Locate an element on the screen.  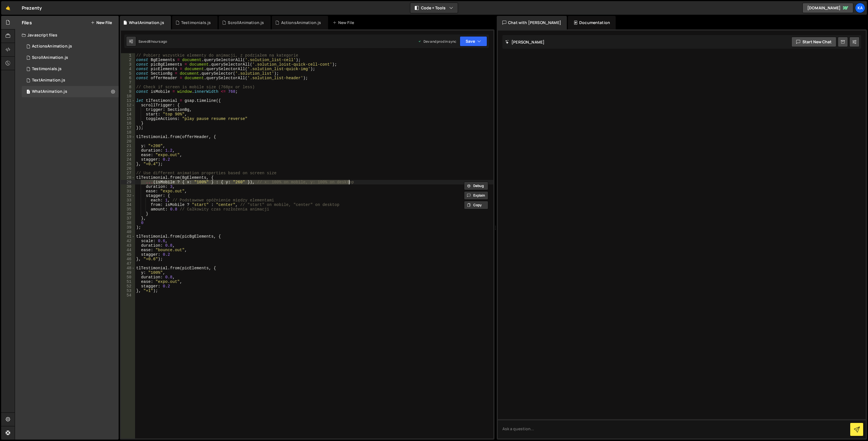
div: 16268/43878.js is located at coordinates (70, 58).